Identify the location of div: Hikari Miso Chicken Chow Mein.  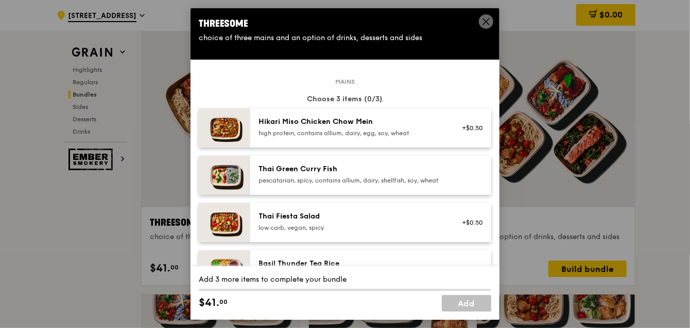
(350, 122).